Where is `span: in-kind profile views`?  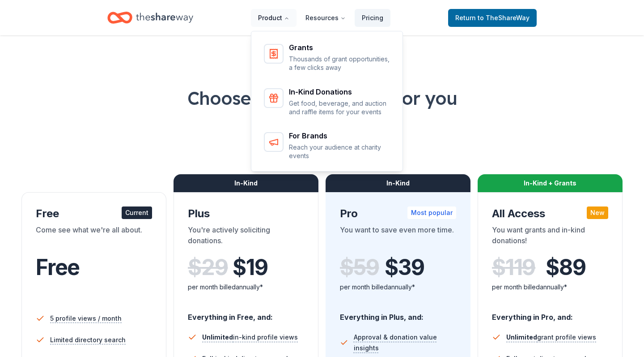 span: in-kind profile views is located at coordinates (250, 337).